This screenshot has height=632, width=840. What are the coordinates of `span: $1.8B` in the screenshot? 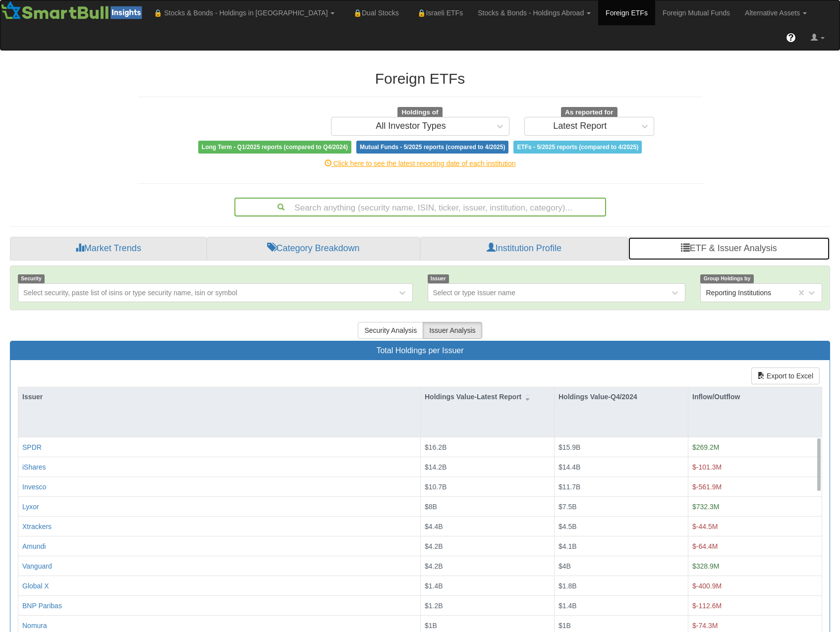 It's located at (567, 586).